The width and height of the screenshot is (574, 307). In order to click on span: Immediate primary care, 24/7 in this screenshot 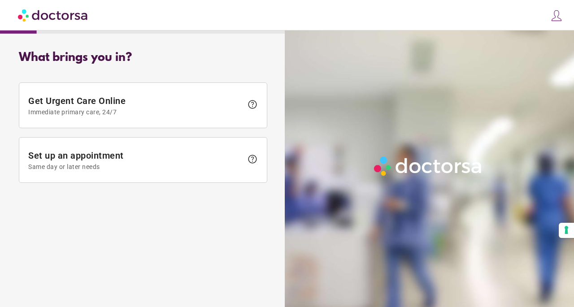, I will do `click(135, 112)`.